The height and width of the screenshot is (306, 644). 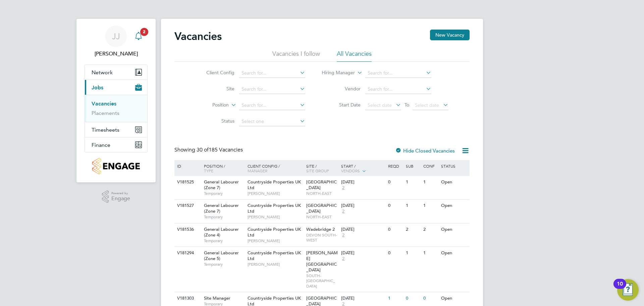 I want to click on div: Sub, so click(x=413, y=166).